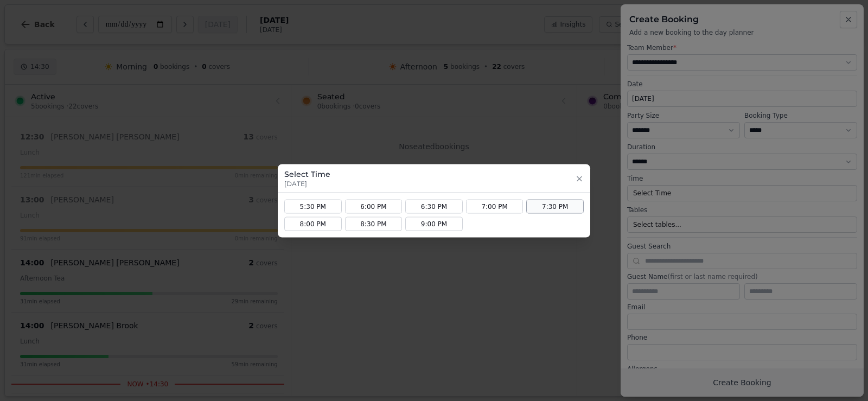 The width and height of the screenshot is (868, 401). What do you see at coordinates (555, 206) in the screenshot?
I see `button: 7:30 PM` at bounding box center [555, 206].